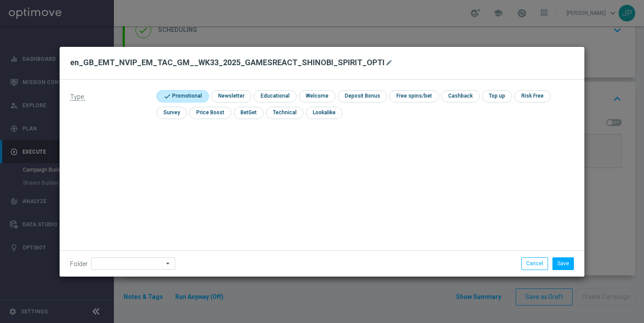 The height and width of the screenshot is (323, 644). I want to click on button: Cancel, so click(535, 263).